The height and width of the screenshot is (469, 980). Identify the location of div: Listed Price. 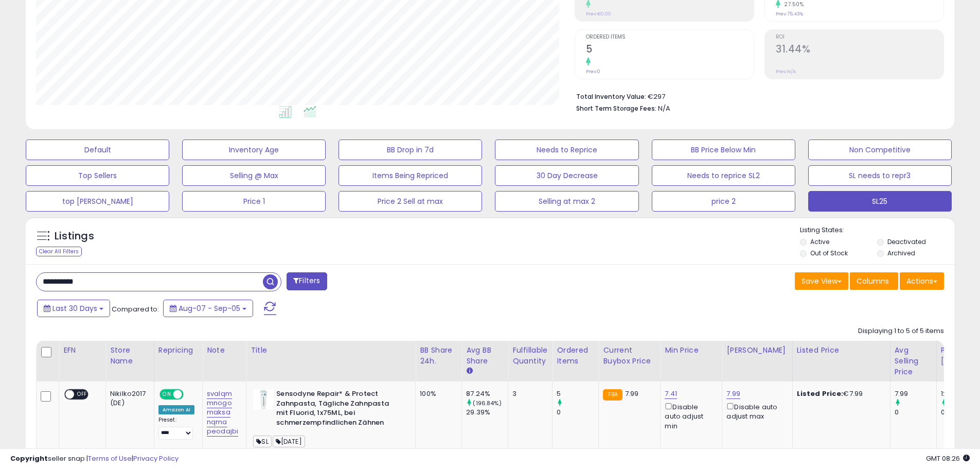
(841, 350).